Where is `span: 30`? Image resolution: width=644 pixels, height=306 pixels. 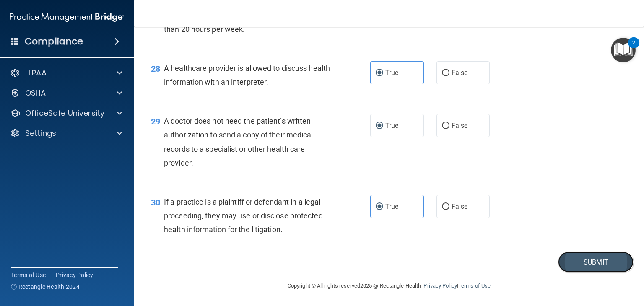 span: 30 is located at coordinates (155, 203).